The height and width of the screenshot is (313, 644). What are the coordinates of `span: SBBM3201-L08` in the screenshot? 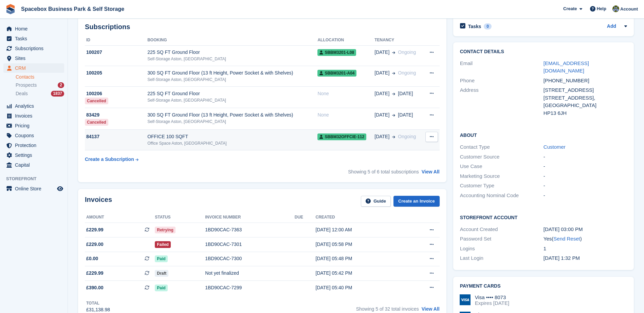 It's located at (336, 53).